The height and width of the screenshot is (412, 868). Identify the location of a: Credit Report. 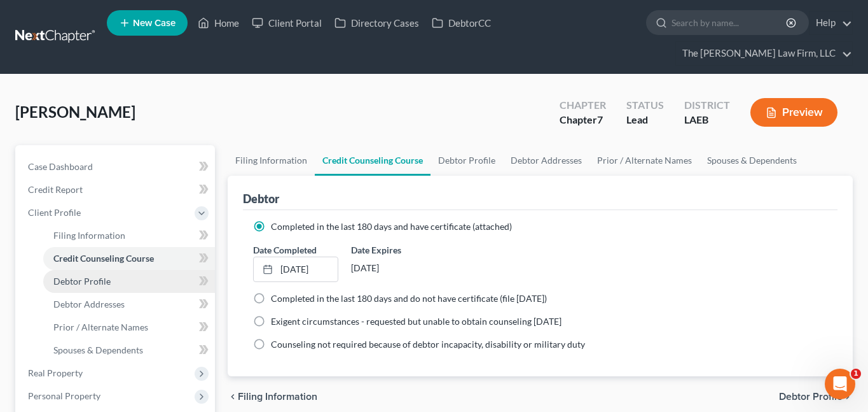
(116, 190).